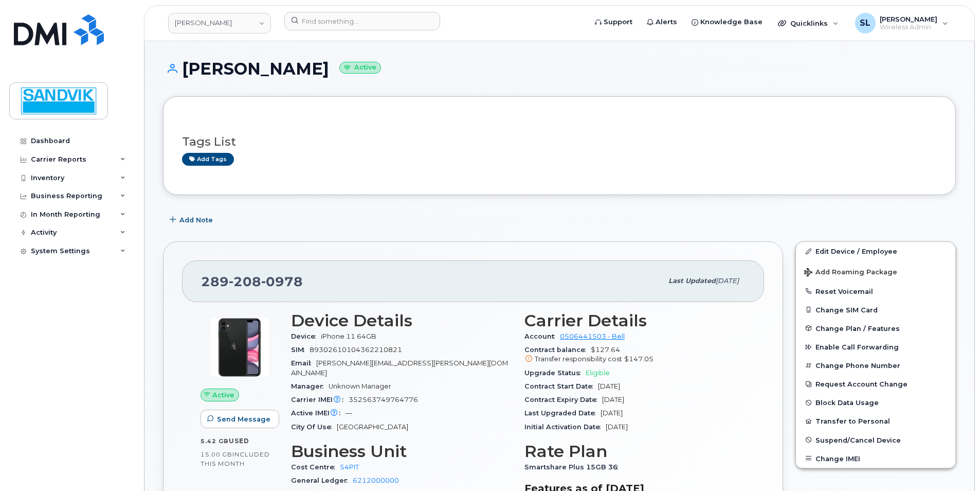 This screenshot has height=491, width=980. I want to click on a: 54PIT, so click(349, 467).